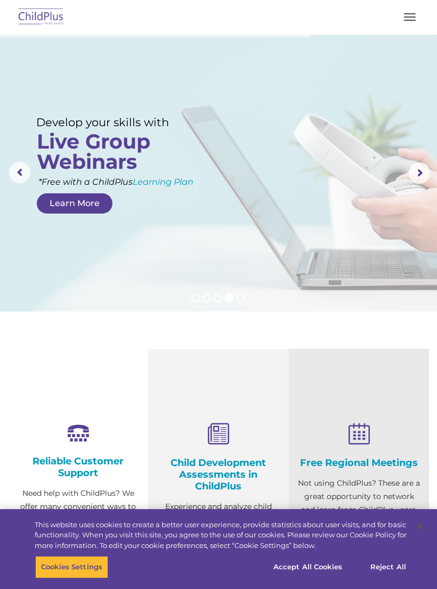 This screenshot has width=437, height=589. What do you see at coordinates (218, 475) in the screenshot?
I see `h4: Child Development Assessments in ChildPlus` at bounding box center [218, 475].